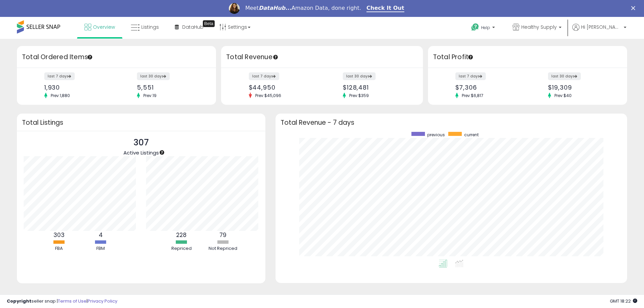 This screenshot has height=308, width=644. I want to click on h3: Total Profit, so click(527, 57).